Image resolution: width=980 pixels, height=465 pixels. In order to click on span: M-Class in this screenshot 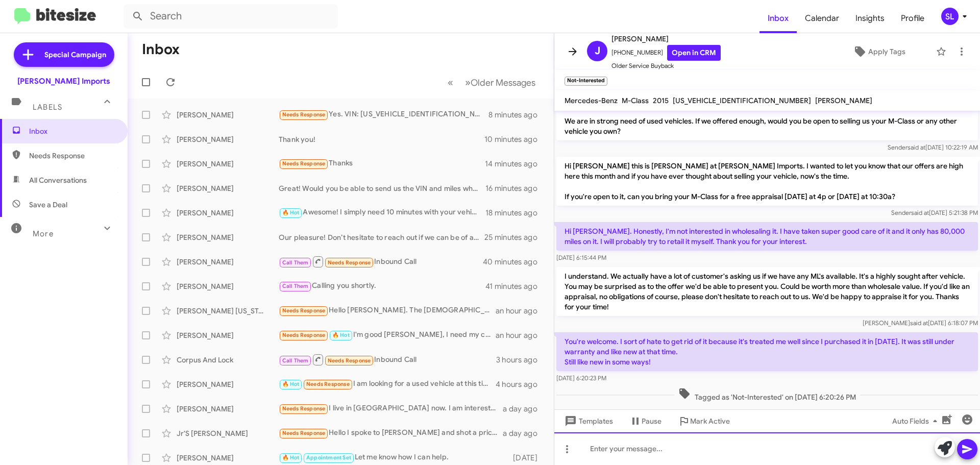, I will do `click(635, 100)`.